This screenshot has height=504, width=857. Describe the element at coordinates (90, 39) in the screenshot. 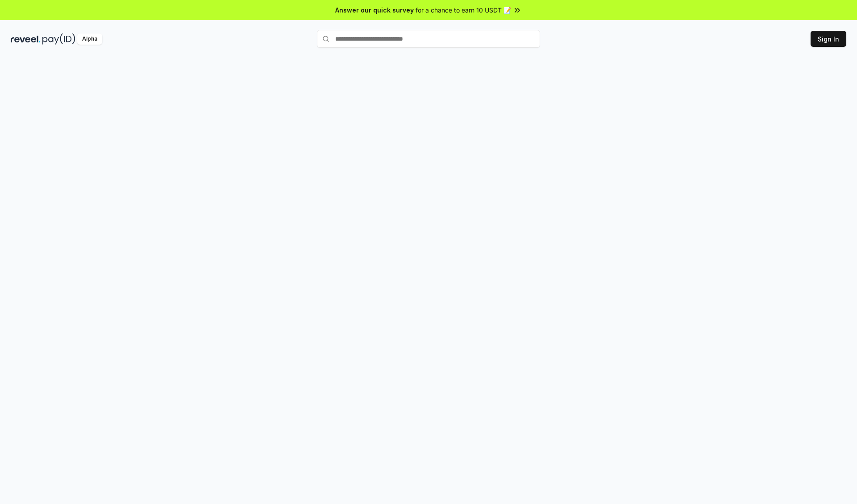

I see `div: Alpha` at that location.